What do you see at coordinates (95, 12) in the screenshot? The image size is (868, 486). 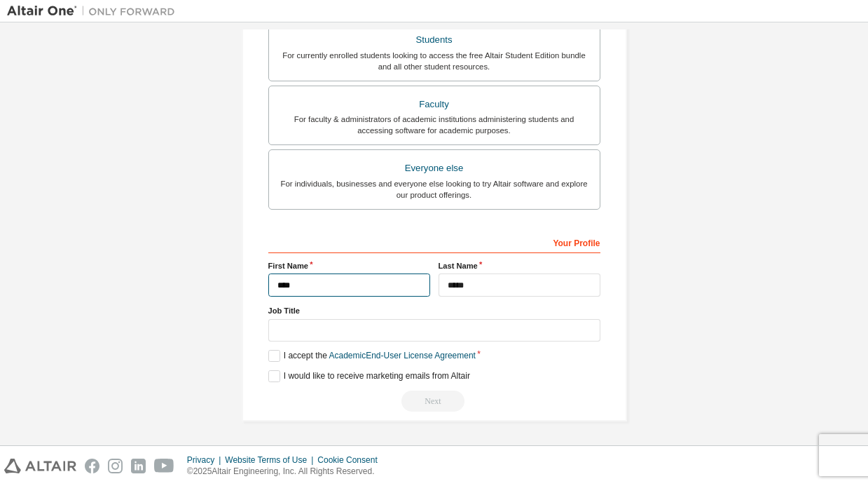 I see `img: Altair One` at bounding box center [95, 12].